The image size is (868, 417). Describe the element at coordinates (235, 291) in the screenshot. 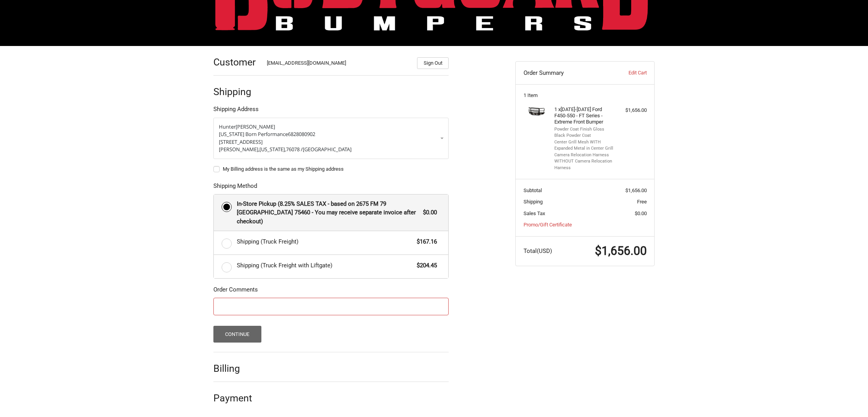

I see `legend: Order Comments` at that location.